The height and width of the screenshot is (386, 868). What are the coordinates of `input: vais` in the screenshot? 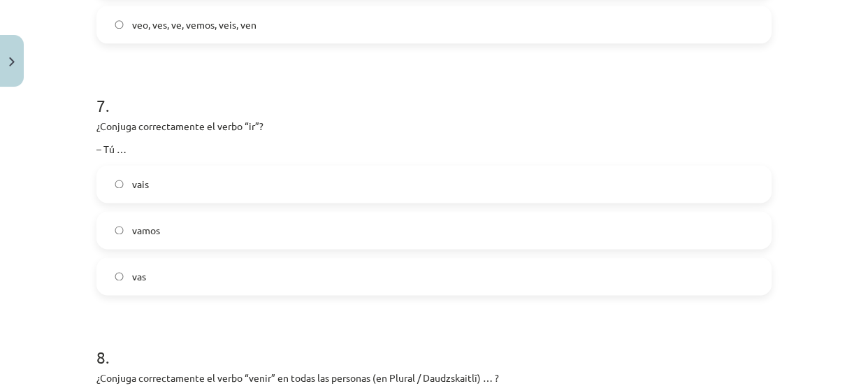 It's located at (119, 184).